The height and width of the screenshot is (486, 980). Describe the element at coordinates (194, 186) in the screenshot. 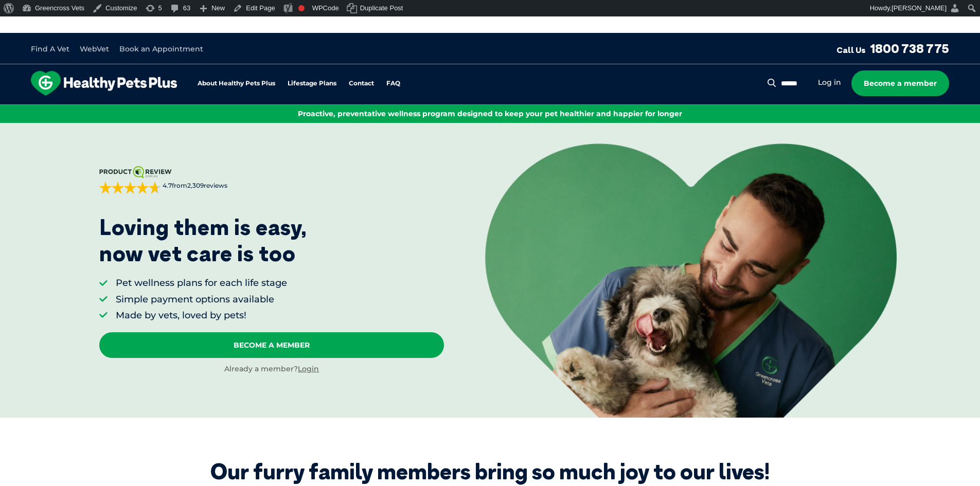

I see `span: from` at that location.